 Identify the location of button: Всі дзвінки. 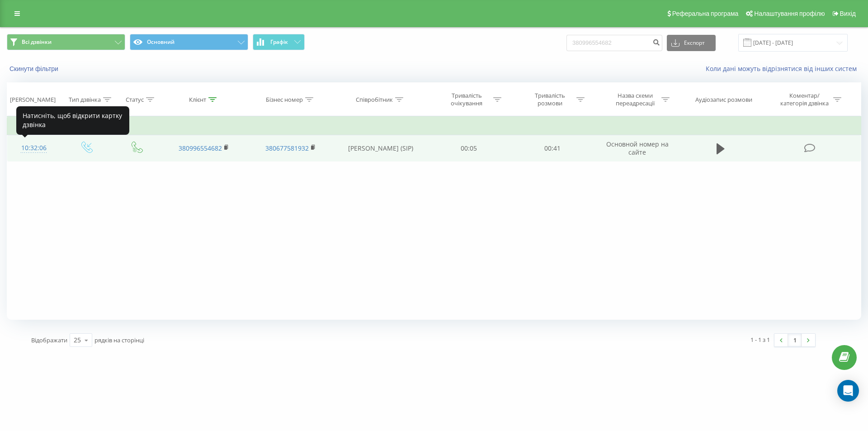
(66, 42).